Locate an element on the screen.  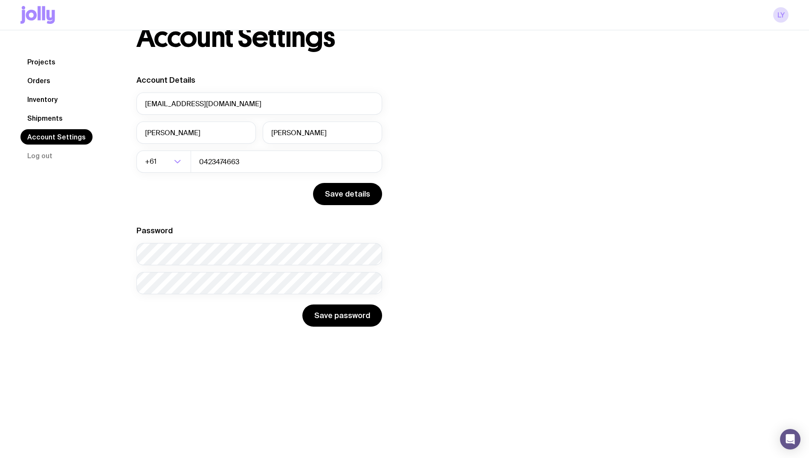
input: 0400123456 is located at coordinates (286, 162).